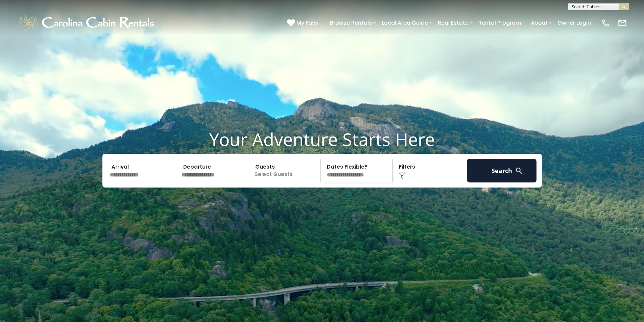  Describe the element at coordinates (453, 23) in the screenshot. I see `a: Real Estate` at that location.